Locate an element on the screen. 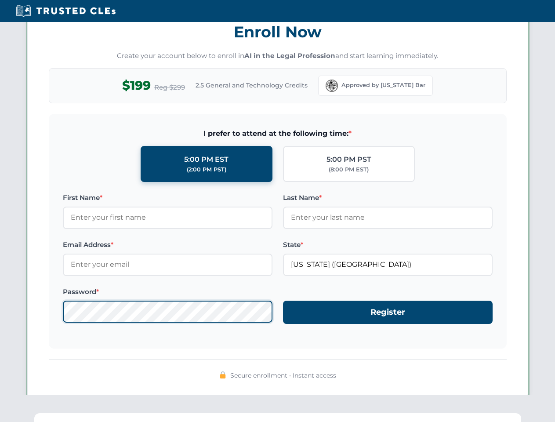 This screenshot has height=422, width=555. div: 5:00 PM PST is located at coordinates (349, 159).